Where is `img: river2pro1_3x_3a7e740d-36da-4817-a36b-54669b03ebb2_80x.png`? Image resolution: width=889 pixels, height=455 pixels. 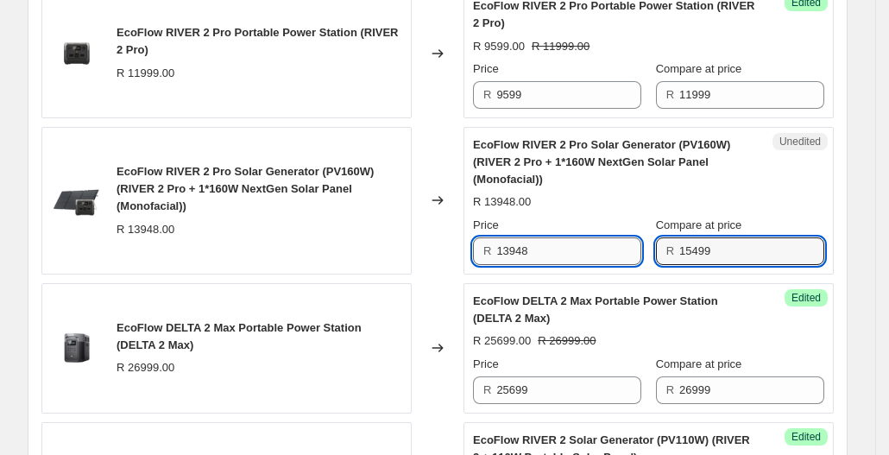 img: river2pro1_3x_3a7e740d-36da-4817-a36b-54669b03ebb2_80x.png is located at coordinates (77, 54).